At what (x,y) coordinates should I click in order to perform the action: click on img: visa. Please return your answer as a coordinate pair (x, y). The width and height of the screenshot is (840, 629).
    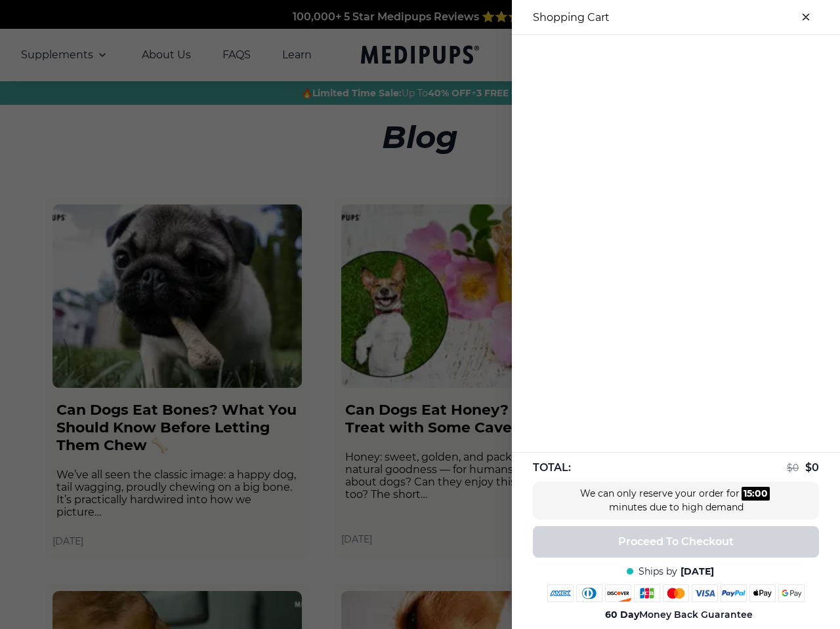
    Looking at the image, I should click on (705, 593).